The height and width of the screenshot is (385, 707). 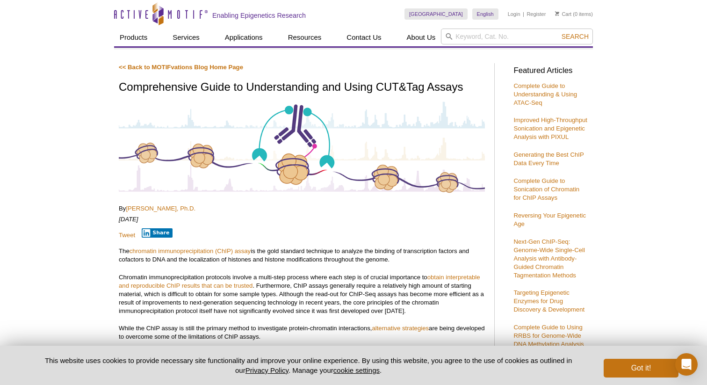 I want to click on button: Share, so click(x=157, y=233).